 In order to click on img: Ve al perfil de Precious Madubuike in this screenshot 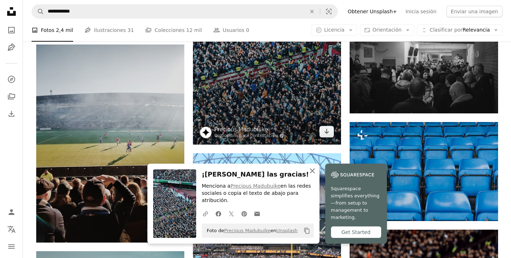, I will do `click(206, 132)`.